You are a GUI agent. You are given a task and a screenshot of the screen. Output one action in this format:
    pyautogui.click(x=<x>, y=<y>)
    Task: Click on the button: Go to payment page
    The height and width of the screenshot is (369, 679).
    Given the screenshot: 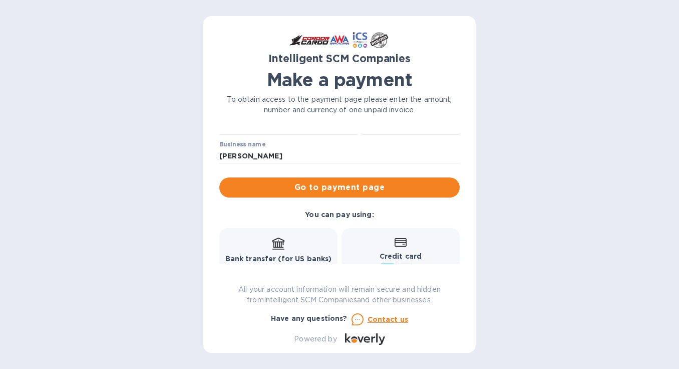 What is the action you would take?
    pyautogui.click(x=340, y=187)
    